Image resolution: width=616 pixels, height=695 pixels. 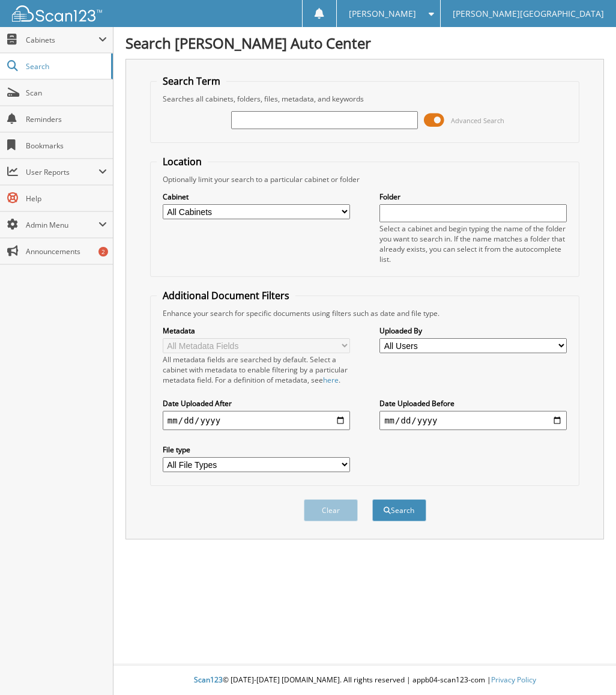 What do you see at coordinates (66, 119) in the screenshot?
I see `span: Reminders` at bounding box center [66, 119].